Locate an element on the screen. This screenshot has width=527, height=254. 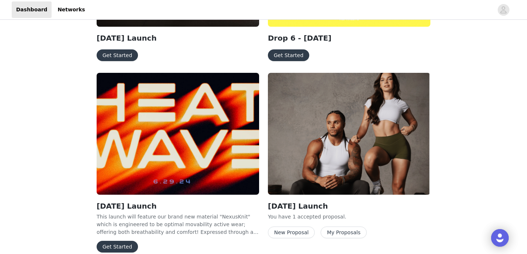
div: Open Intercom Messenger is located at coordinates (500, 238).